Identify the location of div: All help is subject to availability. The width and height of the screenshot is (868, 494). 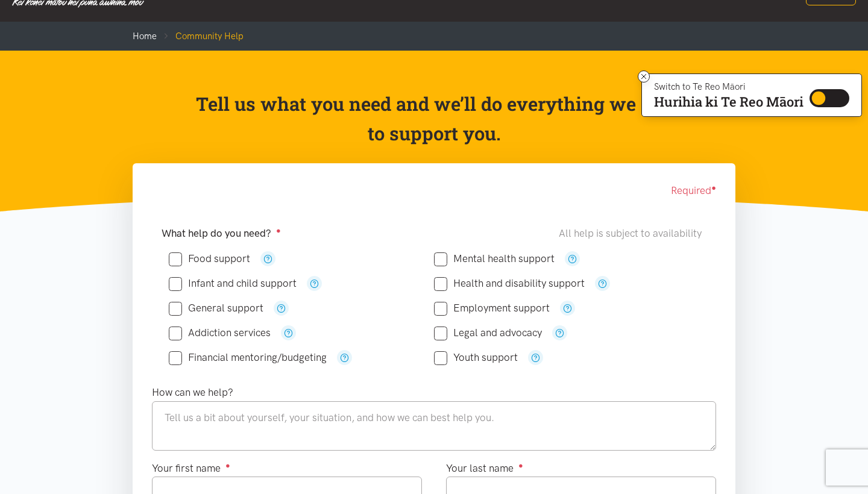
(633, 233).